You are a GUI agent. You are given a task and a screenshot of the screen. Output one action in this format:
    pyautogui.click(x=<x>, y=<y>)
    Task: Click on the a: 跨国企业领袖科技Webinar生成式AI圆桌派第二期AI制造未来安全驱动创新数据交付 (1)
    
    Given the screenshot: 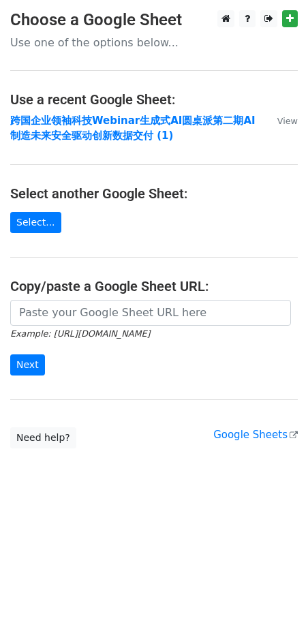 What is the action you would take?
    pyautogui.click(x=133, y=128)
    